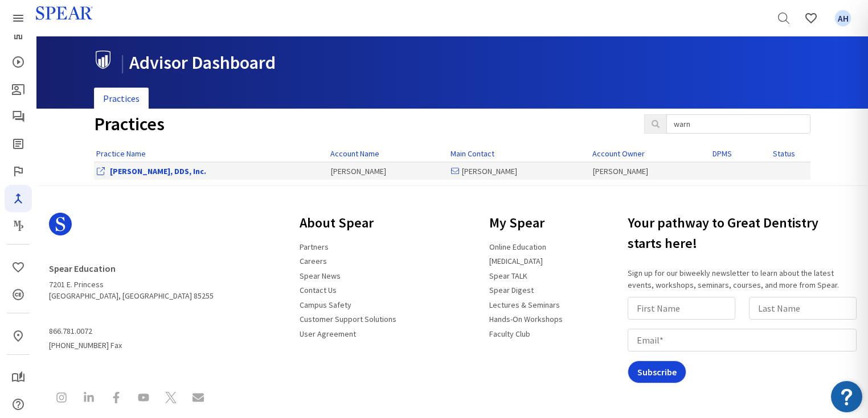 This screenshot has height=418, width=868. What do you see at coordinates (62, 399) in the screenshot?
I see `a: Spear Education on Instagram` at bounding box center [62, 399].